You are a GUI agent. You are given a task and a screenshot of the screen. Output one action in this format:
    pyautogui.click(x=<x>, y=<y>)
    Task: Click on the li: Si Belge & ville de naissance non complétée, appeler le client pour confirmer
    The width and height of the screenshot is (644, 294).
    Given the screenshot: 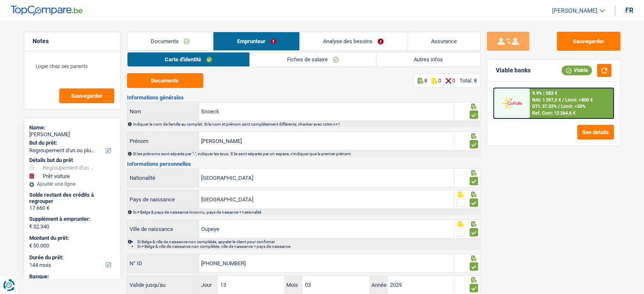 What is the action you would take?
    pyautogui.click(x=308, y=242)
    